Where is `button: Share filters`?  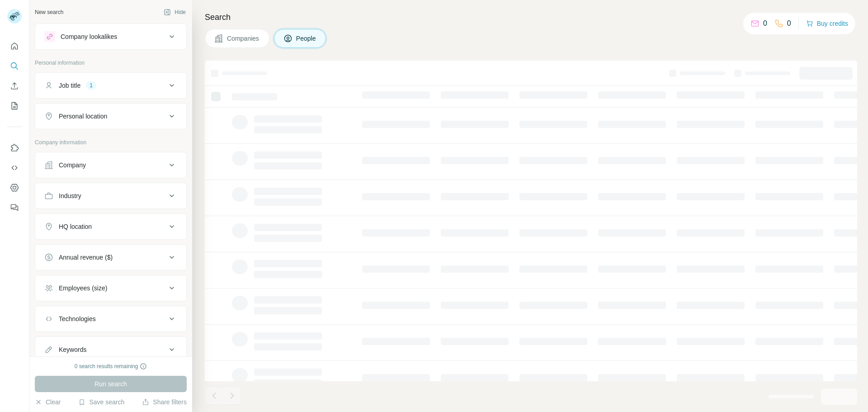
button: Share filters is located at coordinates (164, 402).